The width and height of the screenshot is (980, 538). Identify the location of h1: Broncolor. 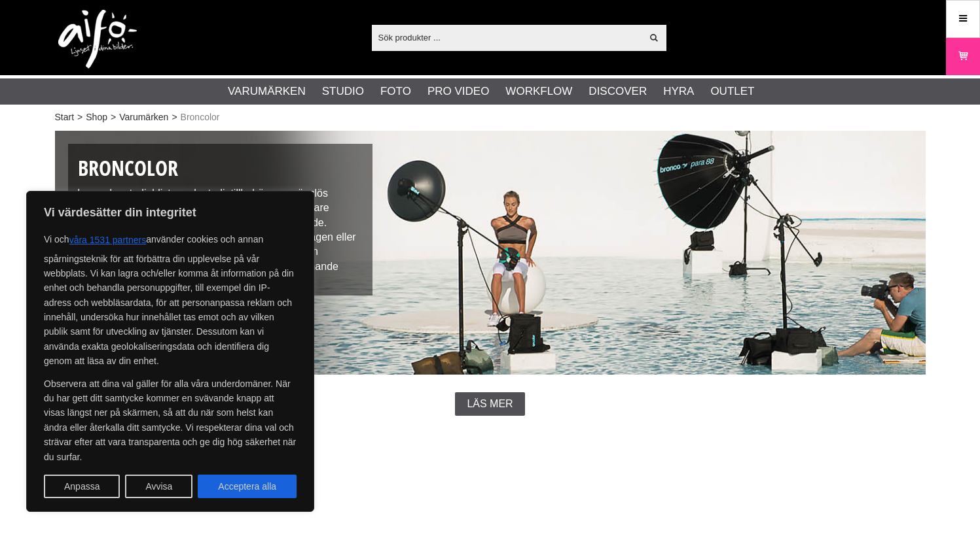
(221, 168).